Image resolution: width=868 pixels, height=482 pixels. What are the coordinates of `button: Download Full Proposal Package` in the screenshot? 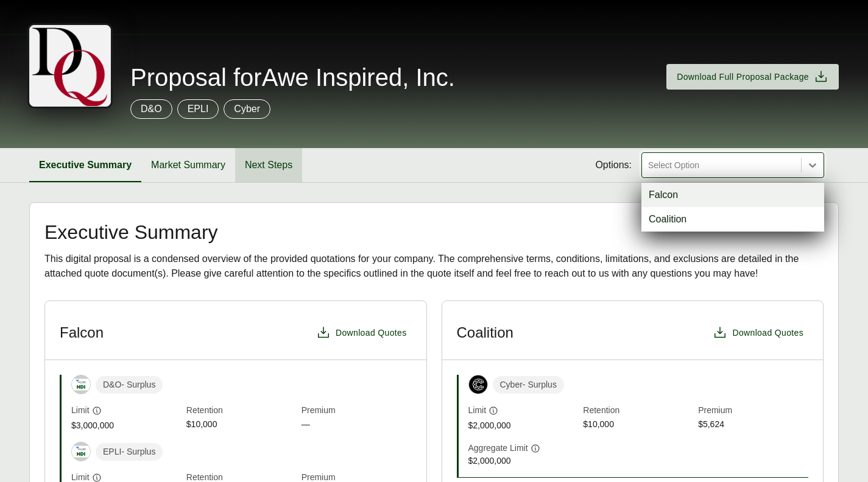 It's located at (753, 77).